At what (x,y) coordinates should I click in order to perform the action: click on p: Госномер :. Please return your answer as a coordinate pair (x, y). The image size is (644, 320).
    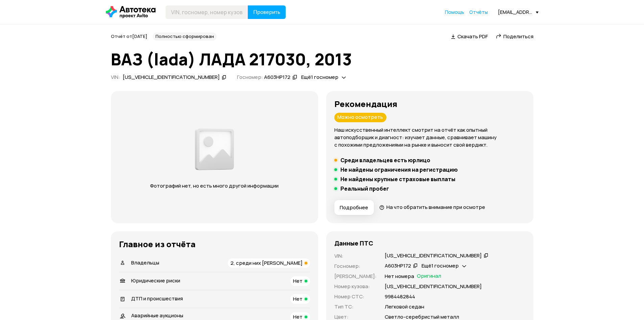
    Looking at the image, I should click on (356, 266).